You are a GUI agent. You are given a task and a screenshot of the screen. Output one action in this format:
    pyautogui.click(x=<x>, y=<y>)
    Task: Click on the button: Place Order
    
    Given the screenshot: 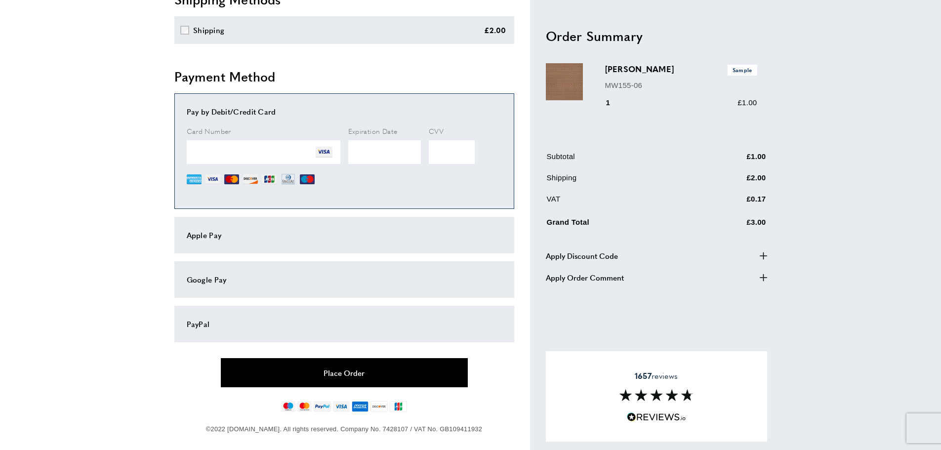 What is the action you would take?
    pyautogui.click(x=344, y=372)
    